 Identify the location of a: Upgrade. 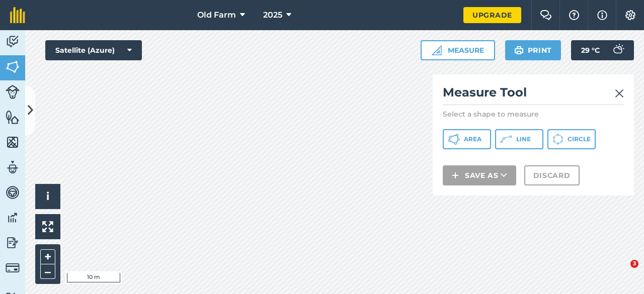
(492, 15).